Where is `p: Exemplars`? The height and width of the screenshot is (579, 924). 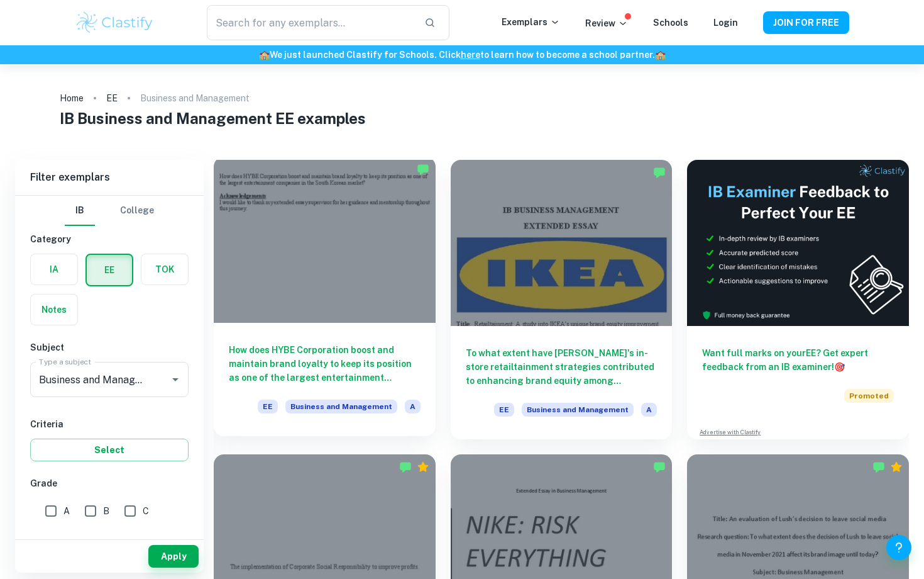 p: Exemplars is located at coordinates (531, 22).